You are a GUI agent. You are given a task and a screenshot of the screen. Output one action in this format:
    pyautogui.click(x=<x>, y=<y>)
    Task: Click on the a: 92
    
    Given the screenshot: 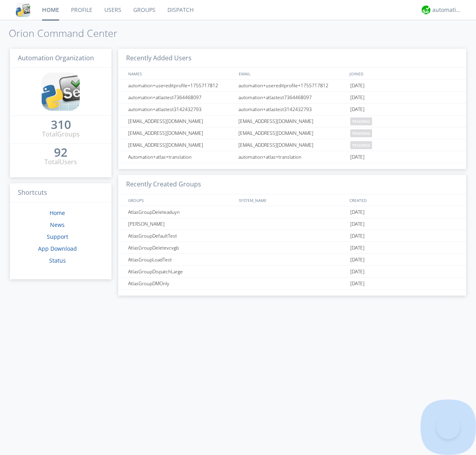 What is the action you would take?
    pyautogui.click(x=61, y=152)
    